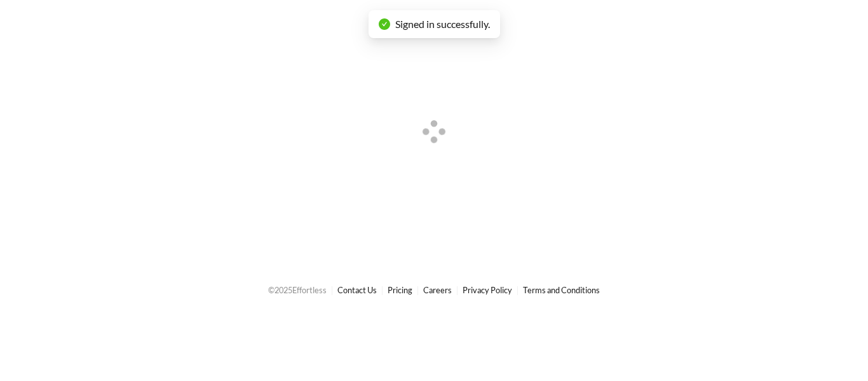 Image resolution: width=868 pixels, height=381 pixels. I want to click on span: © 2025 Effortless, so click(297, 290).